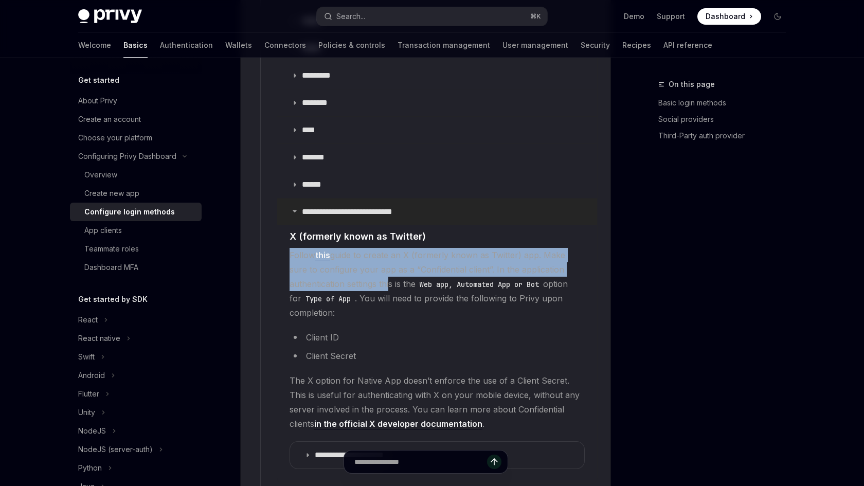 This screenshot has height=486, width=864. I want to click on a: Authentication, so click(186, 45).